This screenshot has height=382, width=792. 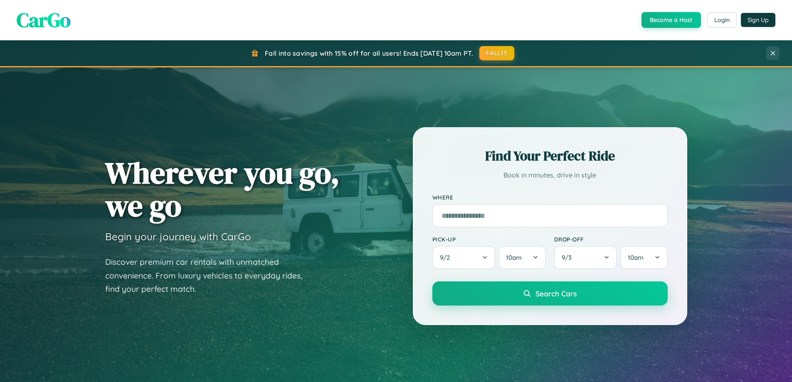 What do you see at coordinates (44, 20) in the screenshot?
I see `span: CarGo` at bounding box center [44, 20].